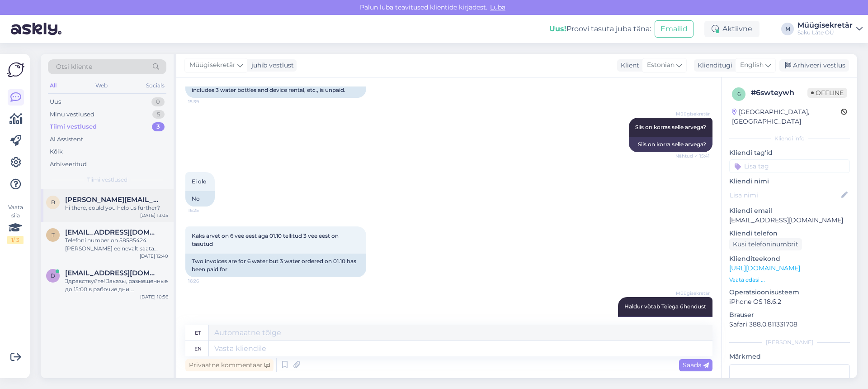  I want to click on span: Nähtud ✓ 15:41, so click(693, 155).